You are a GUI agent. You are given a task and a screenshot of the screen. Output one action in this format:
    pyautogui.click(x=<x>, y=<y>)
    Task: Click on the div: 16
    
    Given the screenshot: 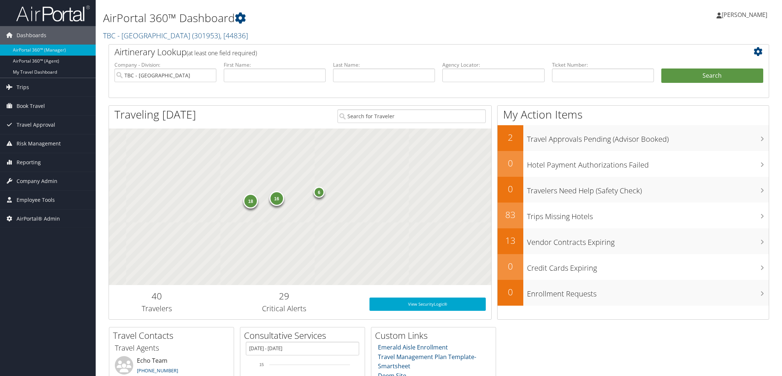 What is the action you would take?
    pyautogui.click(x=277, y=198)
    